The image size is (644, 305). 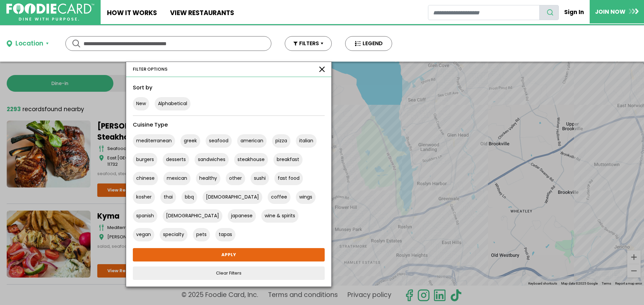 I want to click on button: vegan, so click(x=143, y=235).